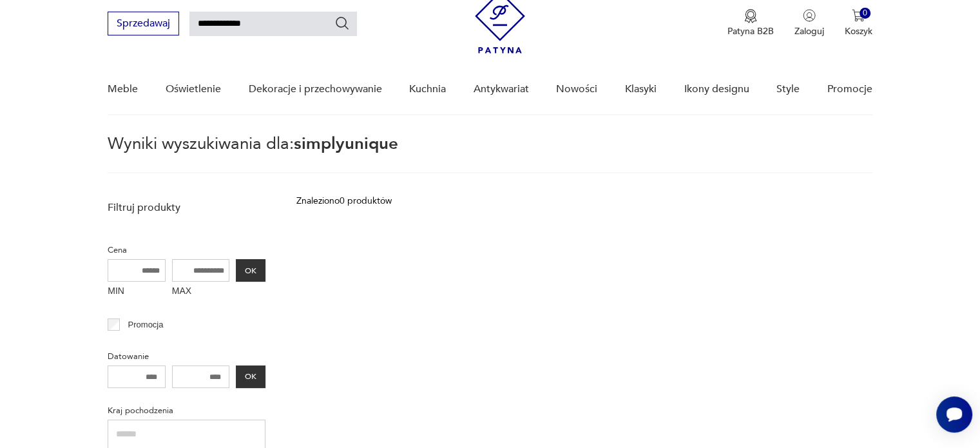  What do you see at coordinates (146, 325) in the screenshot?
I see `p: Promocja` at bounding box center [146, 325].